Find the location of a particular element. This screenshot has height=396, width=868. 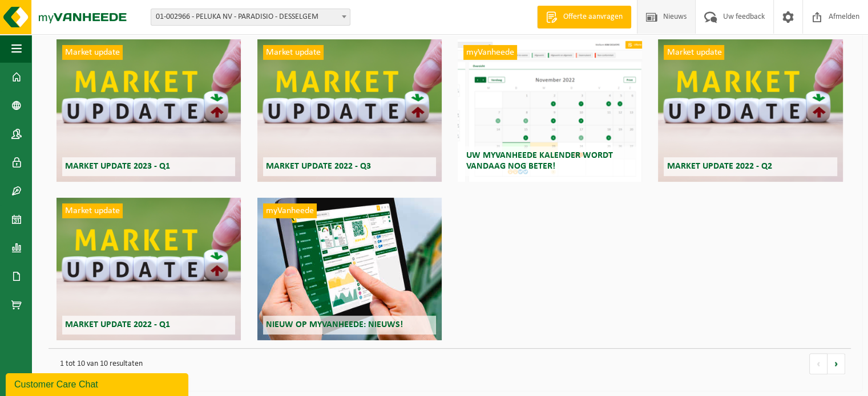

a: myVanheede Uw myVanheede kalender wordt vandaag nog beter! is located at coordinates (550, 111).